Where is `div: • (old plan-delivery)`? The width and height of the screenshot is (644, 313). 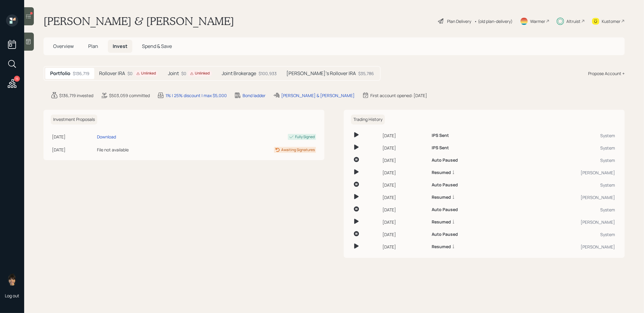 div: • (old plan-delivery) is located at coordinates (493, 21).